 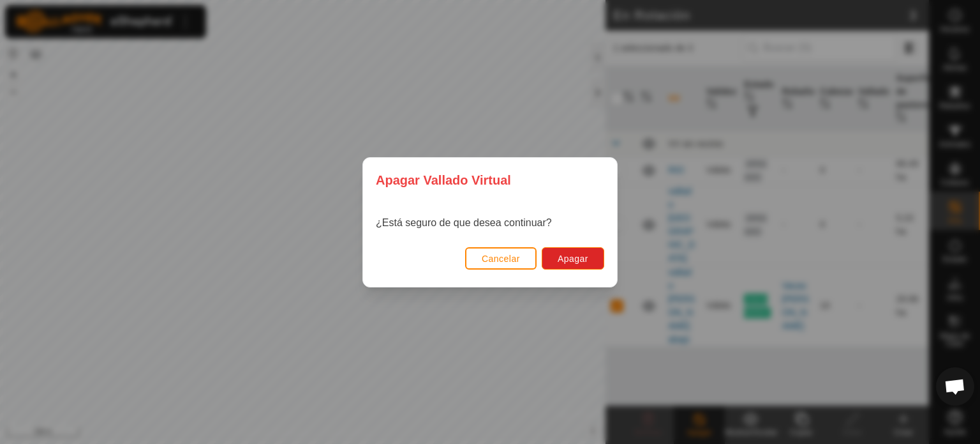 What do you see at coordinates (955, 386) in the screenshot?
I see `div: Chat abierto` at bounding box center [955, 386].